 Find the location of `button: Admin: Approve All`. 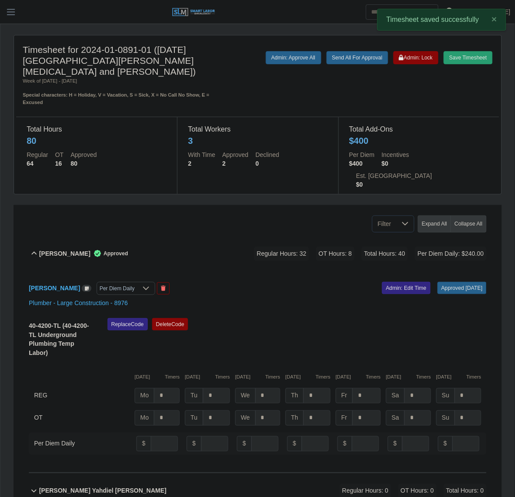

button: Admin: Approve All is located at coordinates (293, 58).